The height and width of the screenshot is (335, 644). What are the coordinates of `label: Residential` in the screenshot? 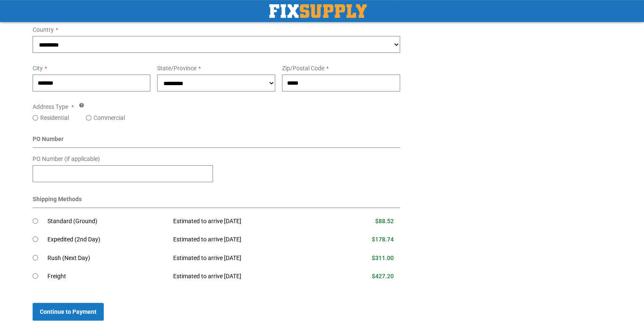 It's located at (54, 118).